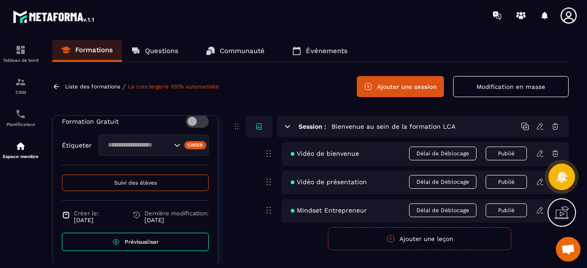  Describe the element at coordinates (393, 127) in the screenshot. I see `h5: Bienvenue au sein de la formation LCA` at that location.